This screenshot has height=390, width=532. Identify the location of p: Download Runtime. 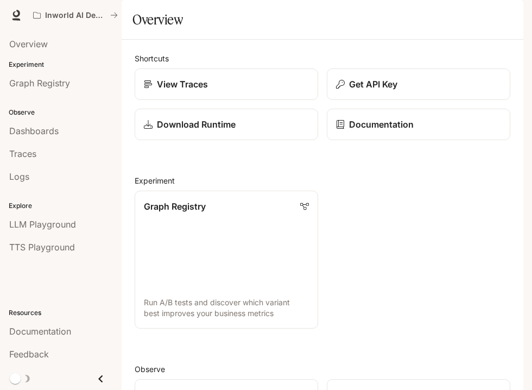
(196, 124).